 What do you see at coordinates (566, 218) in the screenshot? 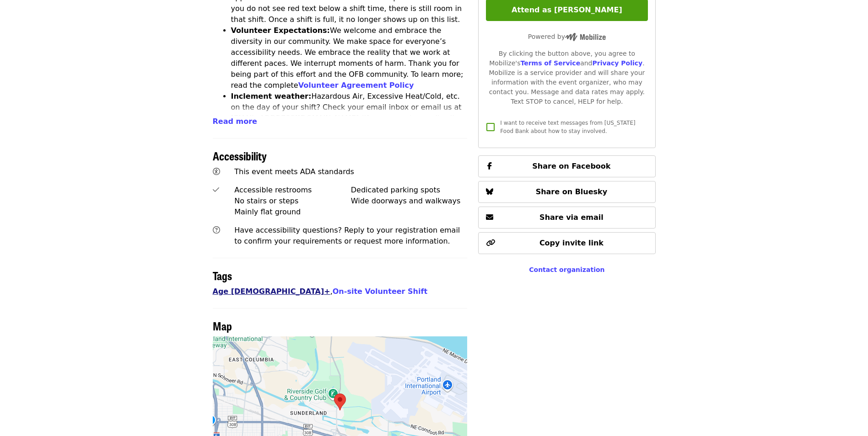
I see `button: Share via email` at bounding box center [566, 218].